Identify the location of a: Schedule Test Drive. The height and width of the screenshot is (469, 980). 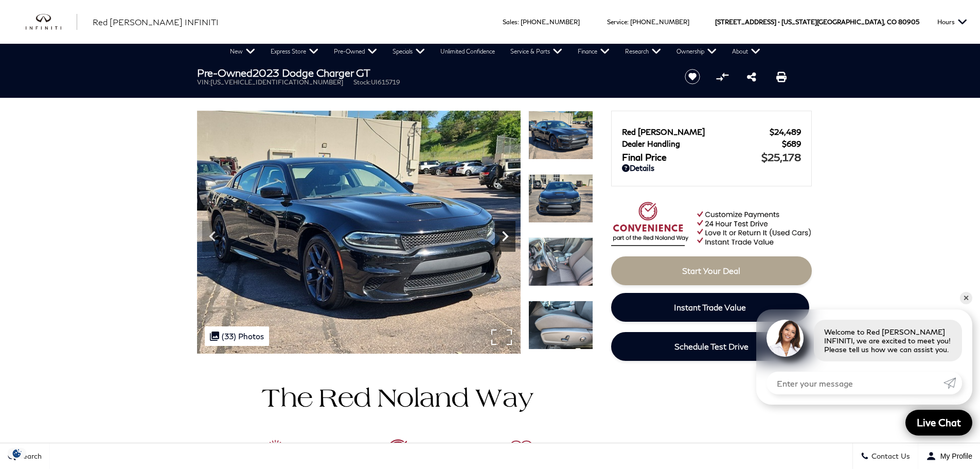
(712, 346).